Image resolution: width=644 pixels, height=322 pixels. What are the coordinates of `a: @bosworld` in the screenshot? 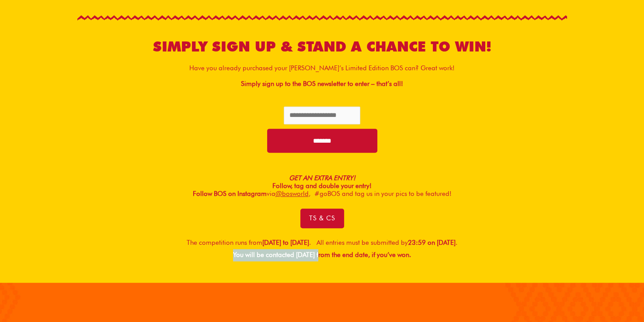 It's located at (292, 194).